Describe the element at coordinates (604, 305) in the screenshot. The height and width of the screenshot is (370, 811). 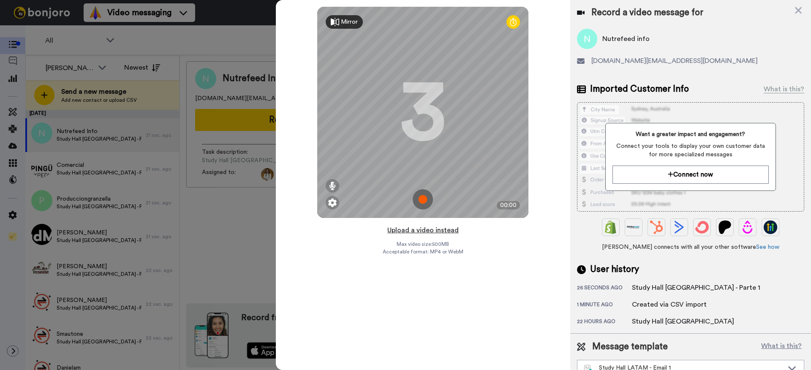
I see `div: 1 minute ago` at that location.